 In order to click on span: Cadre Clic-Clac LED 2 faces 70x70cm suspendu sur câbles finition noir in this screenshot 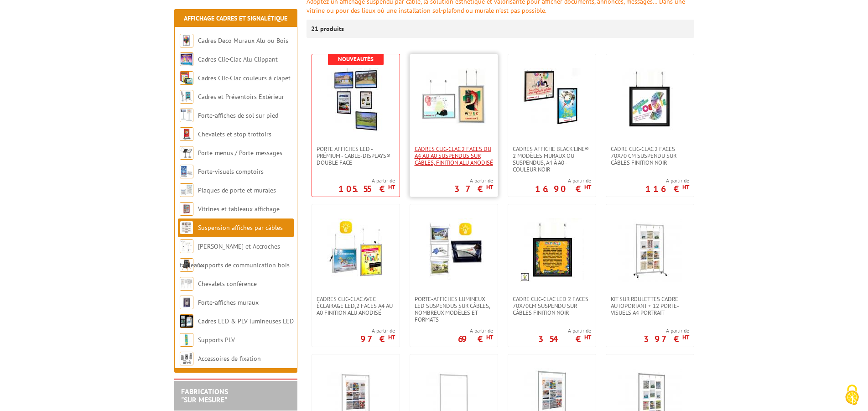, I will do `click(551, 305)`.